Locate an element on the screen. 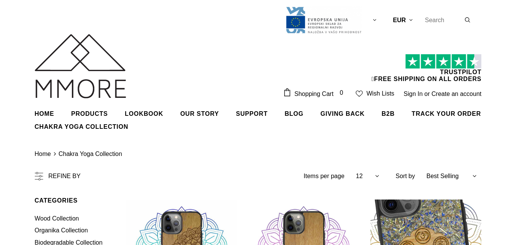  a: Lookbook is located at coordinates (144, 113).